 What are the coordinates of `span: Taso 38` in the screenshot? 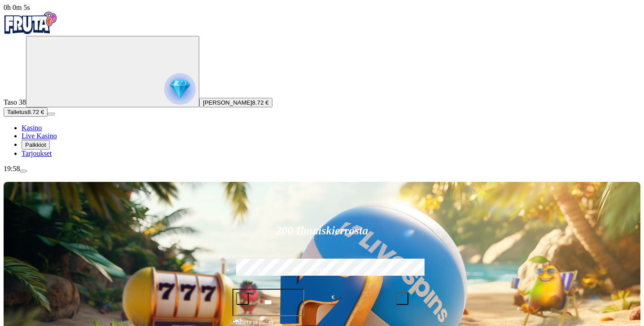 It's located at (15, 102).